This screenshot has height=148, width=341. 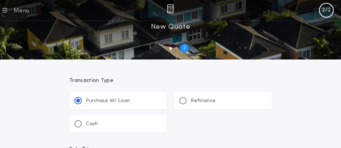 I want to click on h2: 2, so click(x=185, y=48).